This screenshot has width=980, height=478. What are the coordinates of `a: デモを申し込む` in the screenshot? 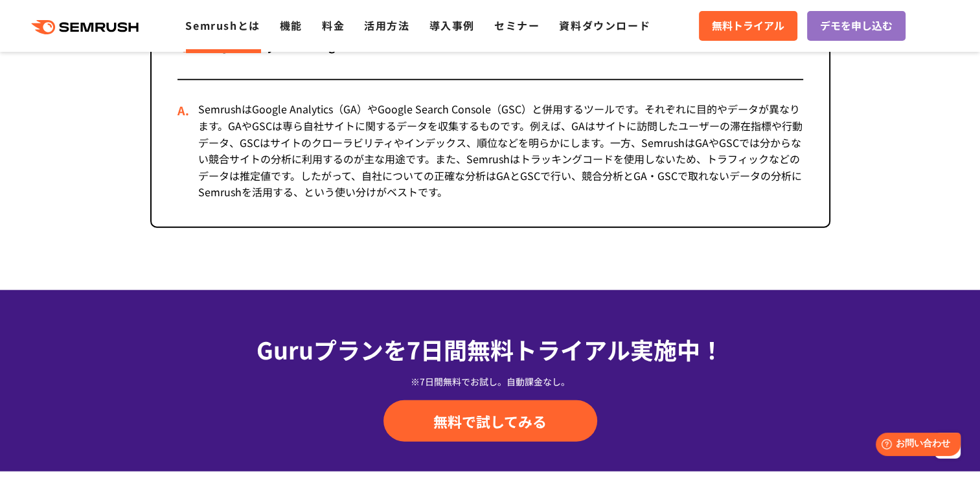 It's located at (856, 26).